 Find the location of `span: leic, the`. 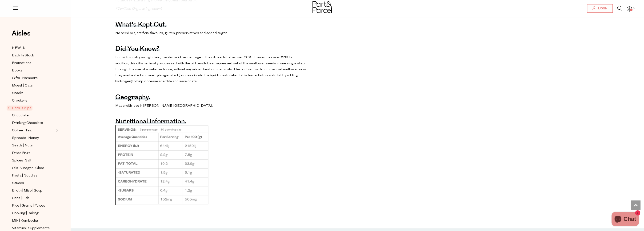

span: leic, the is located at coordinates (161, 57).